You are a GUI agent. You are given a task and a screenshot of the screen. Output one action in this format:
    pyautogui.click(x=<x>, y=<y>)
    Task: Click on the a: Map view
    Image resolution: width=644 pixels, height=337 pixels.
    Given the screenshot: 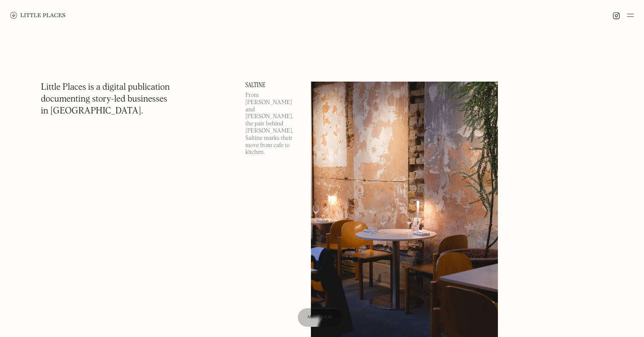 What is the action you would take?
    pyautogui.click(x=320, y=318)
    